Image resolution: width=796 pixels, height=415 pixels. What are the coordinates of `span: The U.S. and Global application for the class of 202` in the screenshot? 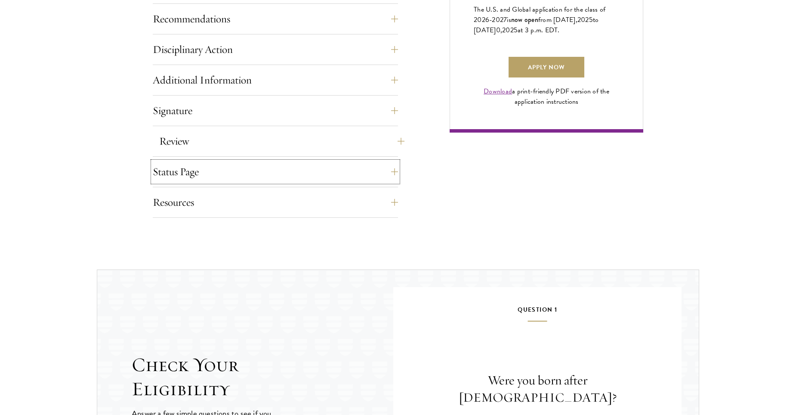 It's located at (540, 15).